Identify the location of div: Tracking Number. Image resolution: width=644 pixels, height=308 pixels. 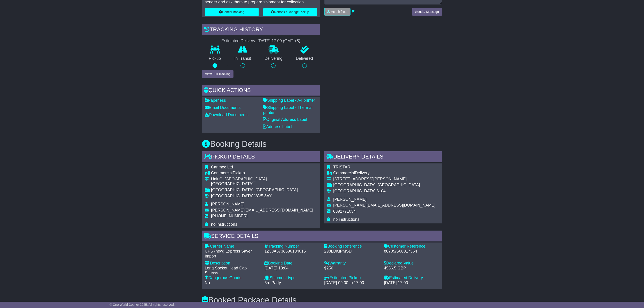
(292, 247).